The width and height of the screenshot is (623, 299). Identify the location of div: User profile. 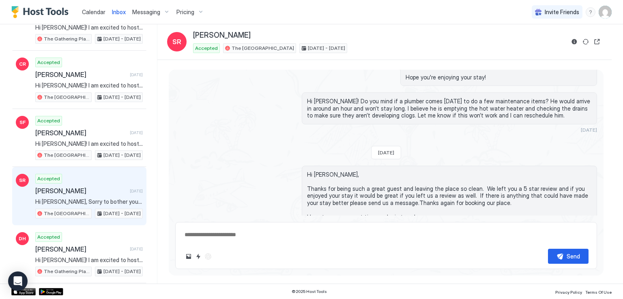
(605, 12).